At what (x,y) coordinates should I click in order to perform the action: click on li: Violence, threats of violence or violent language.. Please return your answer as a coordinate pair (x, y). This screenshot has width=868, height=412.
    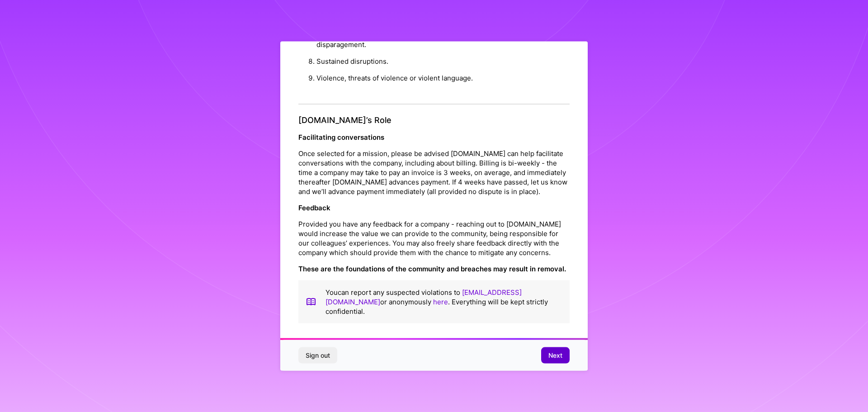
    Looking at the image, I should click on (443, 78).